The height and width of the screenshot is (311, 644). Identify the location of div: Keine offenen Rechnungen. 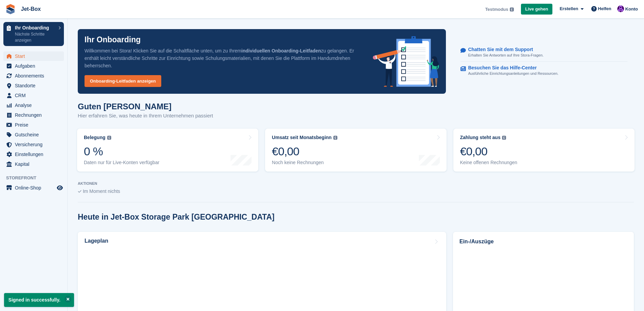
(489, 163).